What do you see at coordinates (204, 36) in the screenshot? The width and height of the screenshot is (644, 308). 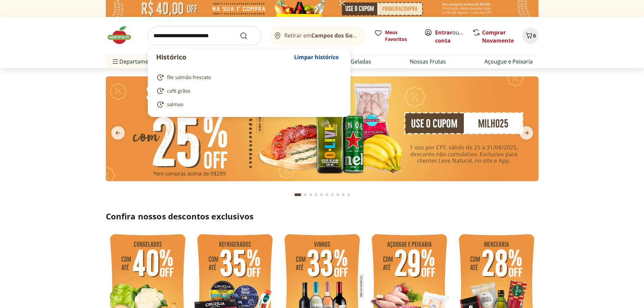 I see `input: search` at bounding box center [204, 36].